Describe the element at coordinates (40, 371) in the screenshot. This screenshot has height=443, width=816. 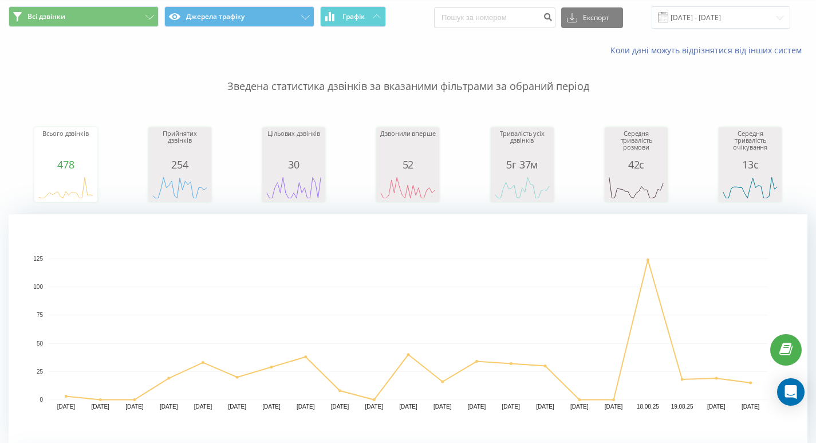
I see `text: 25` at that location.